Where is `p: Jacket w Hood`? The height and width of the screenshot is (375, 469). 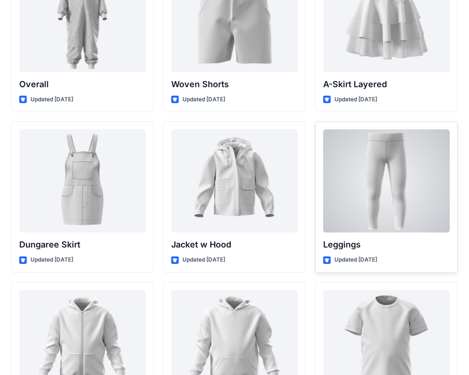
p: Jacket w Hood is located at coordinates (235, 245).